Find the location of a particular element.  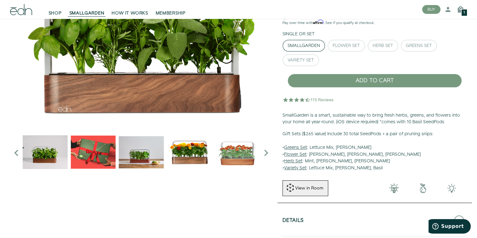

p: SmallGarden is a smart, sustainable way to bring fresh herbs, greens, and flowers into your home ... is located at coordinates (375, 119).